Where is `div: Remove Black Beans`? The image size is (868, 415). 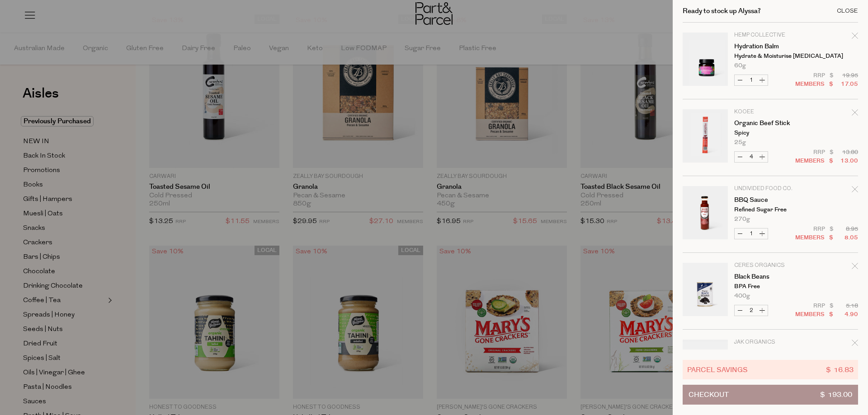
div: Remove Black Beans is located at coordinates (855, 267).